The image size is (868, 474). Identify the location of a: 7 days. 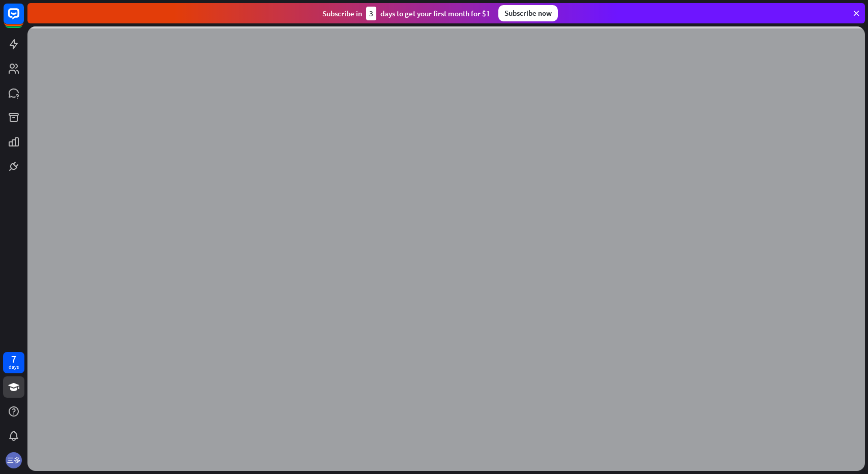
(14, 363).